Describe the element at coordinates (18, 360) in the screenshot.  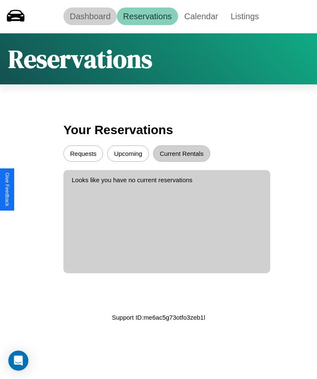
I see `div: Open Intercom Messenger` at that location.